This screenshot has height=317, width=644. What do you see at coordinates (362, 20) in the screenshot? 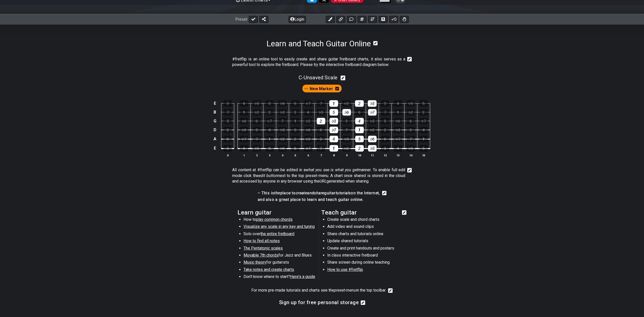
I see `button: Add scale/chord fretkit item` at bounding box center [362, 20].